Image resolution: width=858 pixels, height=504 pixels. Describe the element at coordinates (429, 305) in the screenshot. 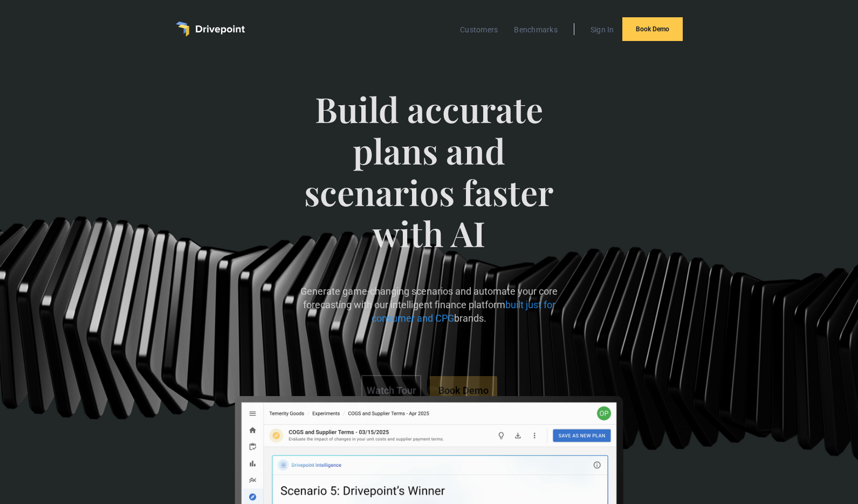

I see `p: Generate game-changing scenarios and automate your core forecasting with our intelligent finance ...` at that location.